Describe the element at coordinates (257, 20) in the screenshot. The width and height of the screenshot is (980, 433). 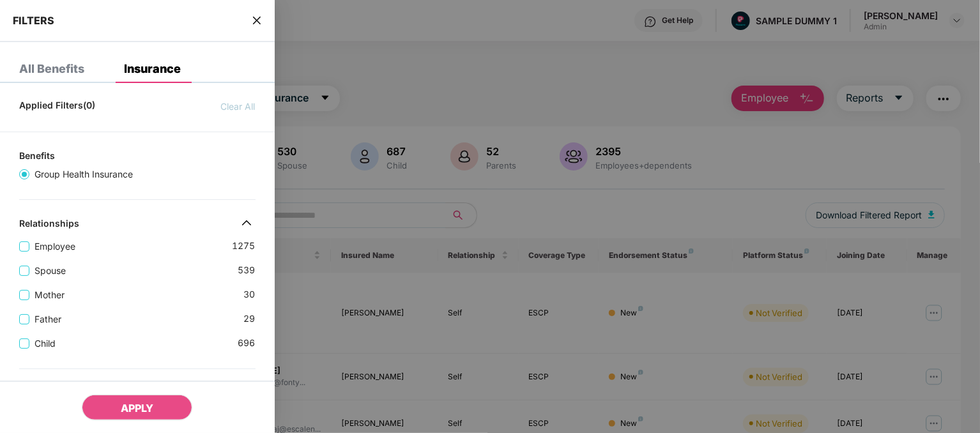
I see `span: close` at that location.